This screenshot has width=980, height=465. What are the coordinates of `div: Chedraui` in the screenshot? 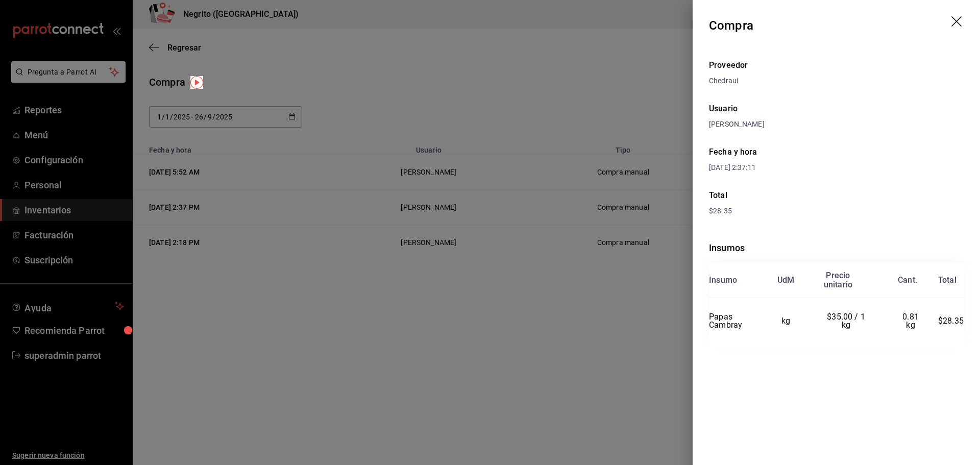 It's located at (836, 81).